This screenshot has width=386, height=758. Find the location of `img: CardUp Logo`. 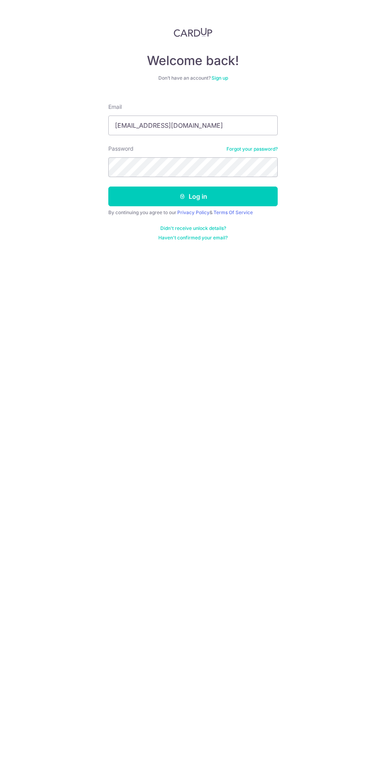

img: CardUp Logo is located at coordinates (193, 32).